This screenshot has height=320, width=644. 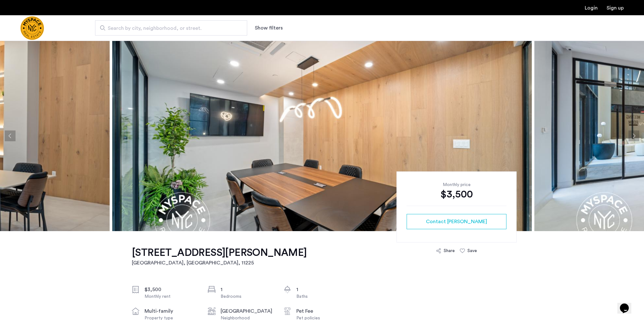 What do you see at coordinates (10, 136) in the screenshot?
I see `button: Previous apartment` at bounding box center [10, 136].